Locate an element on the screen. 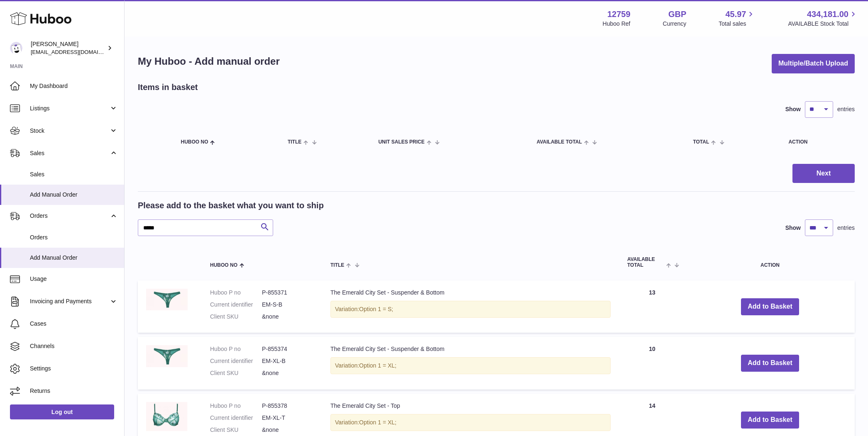  span: 434,181.00 is located at coordinates (828, 14).